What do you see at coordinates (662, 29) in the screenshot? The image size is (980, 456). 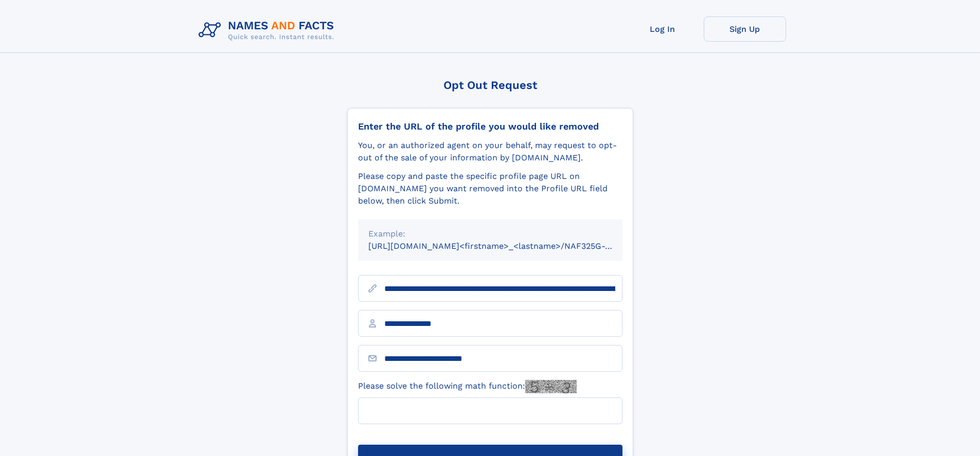 I see `a: Log In` at bounding box center [662, 29].